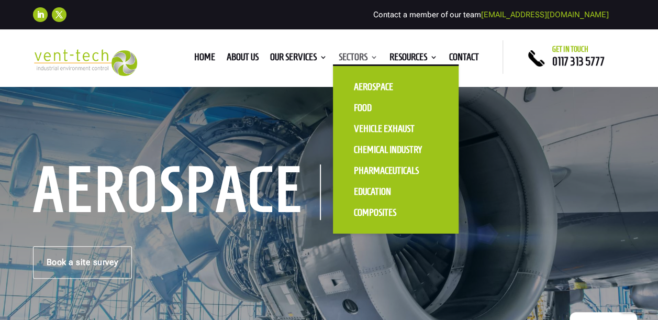 The height and width of the screenshot is (320, 658). What do you see at coordinates (396, 171) in the screenshot?
I see `a: Pharmaceuticals` at bounding box center [396, 171].